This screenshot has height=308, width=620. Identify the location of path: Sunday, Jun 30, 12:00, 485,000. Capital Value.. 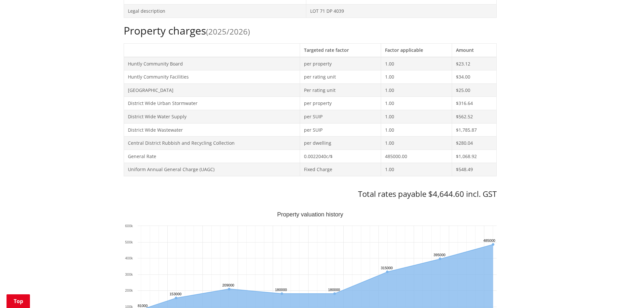
(493, 244).